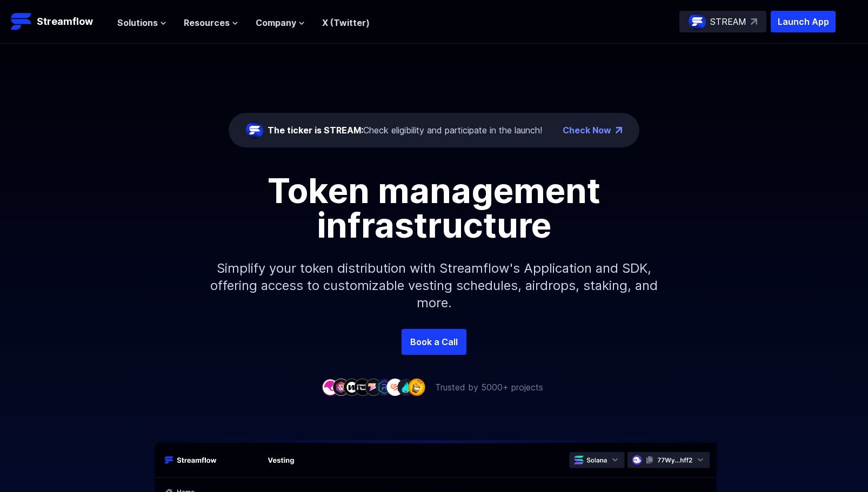  I want to click on p: Launch App, so click(803, 21).